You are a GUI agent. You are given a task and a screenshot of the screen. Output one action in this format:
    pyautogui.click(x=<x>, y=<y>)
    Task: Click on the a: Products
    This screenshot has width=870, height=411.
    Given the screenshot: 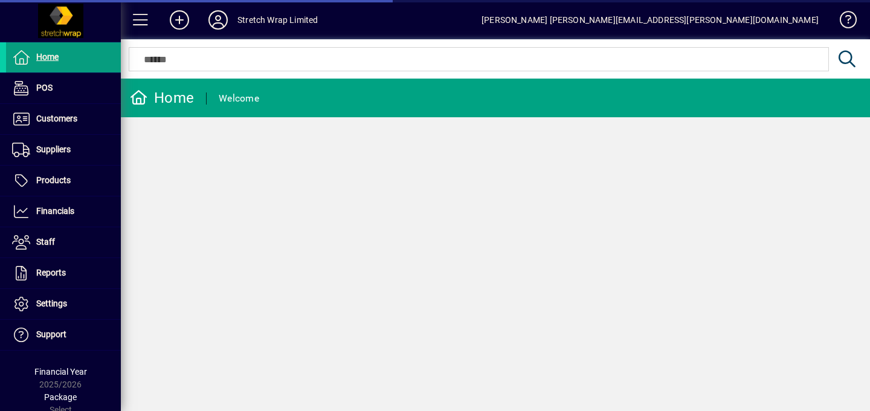 What is the action you would take?
    pyautogui.click(x=63, y=181)
    